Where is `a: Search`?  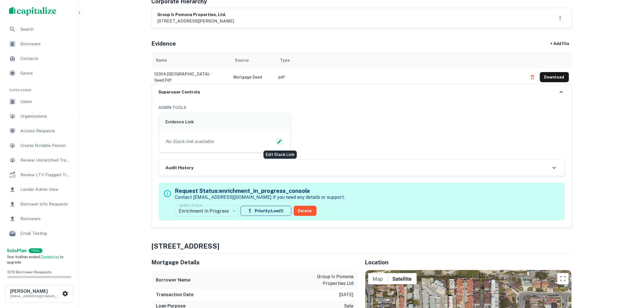 a: Search is located at coordinates (40, 29).